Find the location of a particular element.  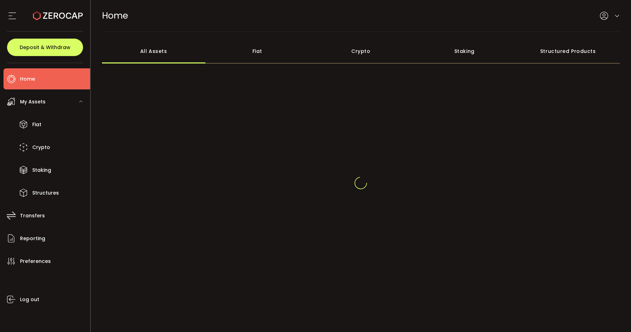

div: Crypto is located at coordinates (361, 51).